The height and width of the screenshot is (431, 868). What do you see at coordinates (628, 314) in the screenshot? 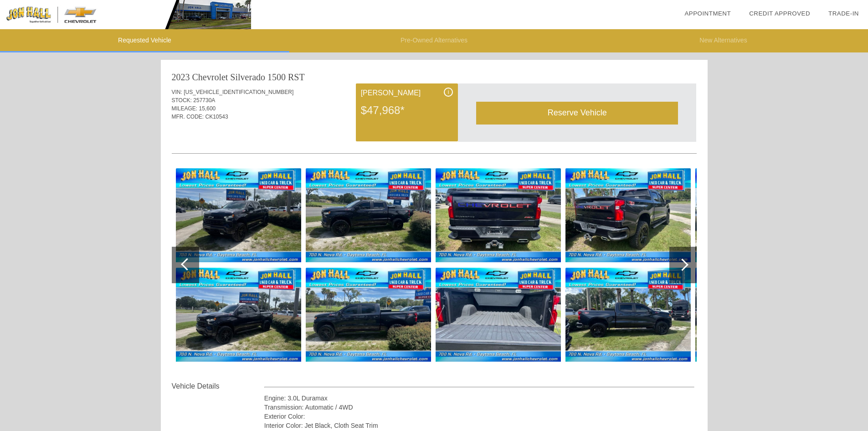
I see `img: 9.jpg` at bounding box center [628, 314].